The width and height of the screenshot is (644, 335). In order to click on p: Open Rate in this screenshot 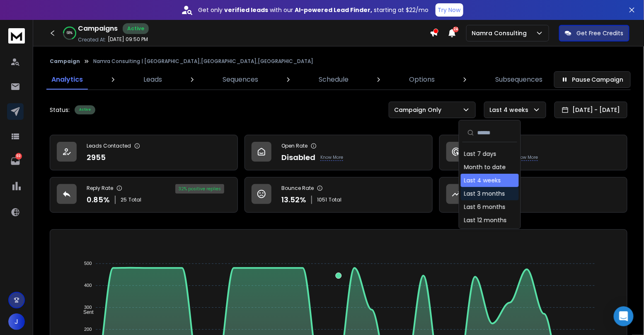, I will do `click(294, 146)`.